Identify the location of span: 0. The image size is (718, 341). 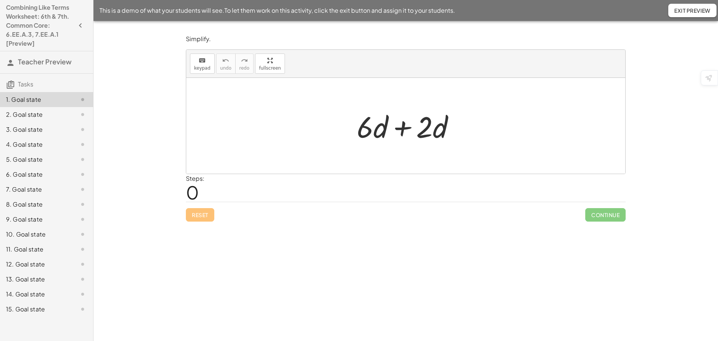
(192, 192).